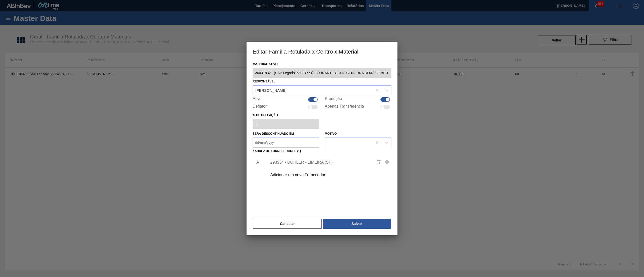 The height and width of the screenshot is (277, 644). What do you see at coordinates (273, 134) in the screenshot?
I see `label: Será descontinuado em` at bounding box center [273, 134].